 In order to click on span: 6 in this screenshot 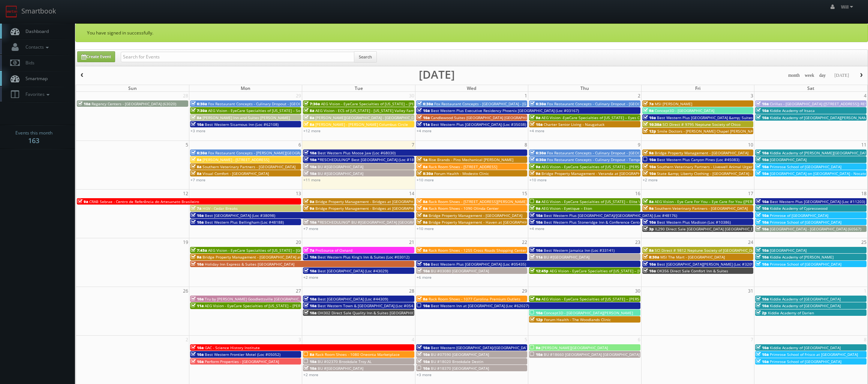, I will do `click(300, 144)`.